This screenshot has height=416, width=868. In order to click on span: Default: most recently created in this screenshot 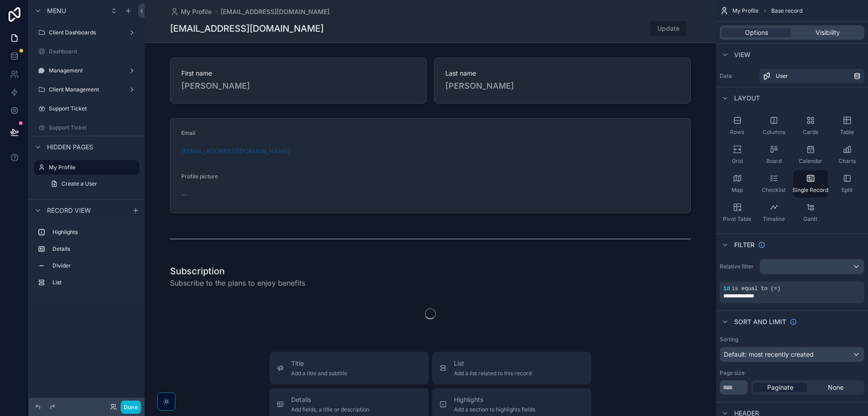, I will do `click(768, 354)`.